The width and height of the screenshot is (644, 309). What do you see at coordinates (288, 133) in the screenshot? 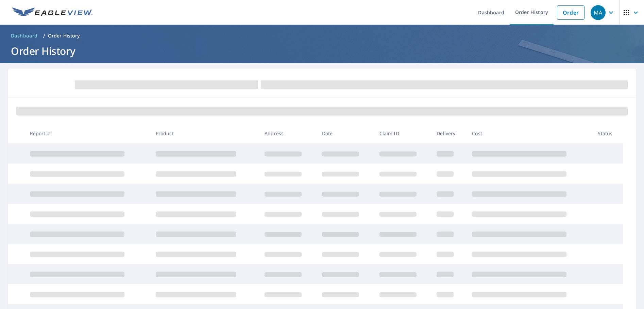
I see `th: Address` at bounding box center [288, 133].